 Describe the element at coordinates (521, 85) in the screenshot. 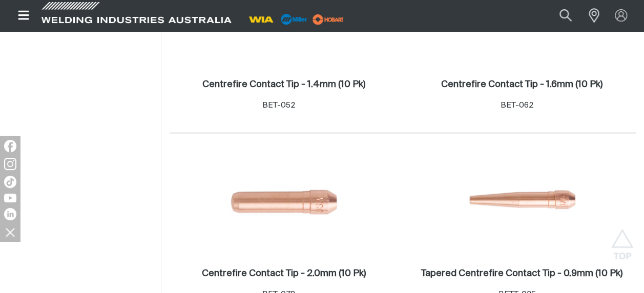

I see `h2: Centrefire Contact Tip - 1.6mm (10 Pk)` at that location.